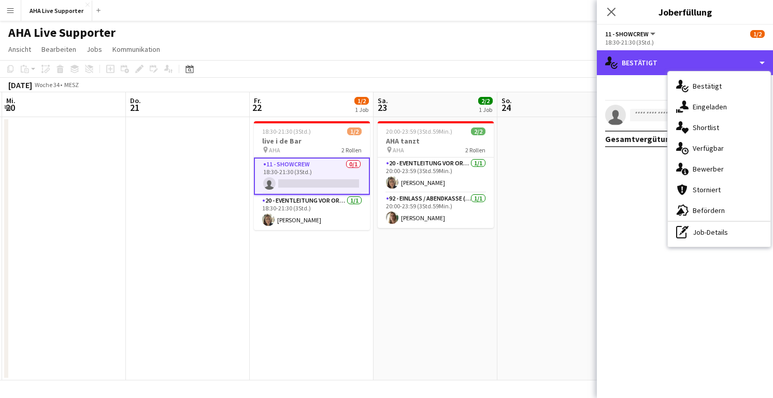 The height and width of the screenshot is (398, 773). I want to click on span: Ansicht, so click(20, 49).